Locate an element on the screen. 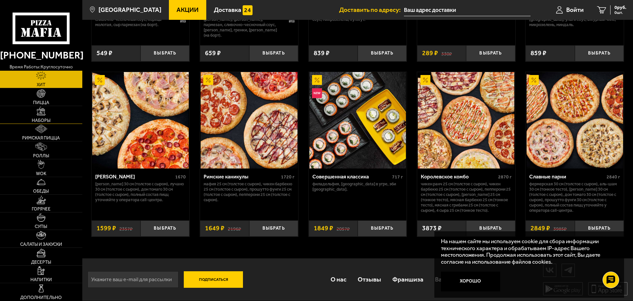  div: Королевское комбо is located at coordinates (458, 176).